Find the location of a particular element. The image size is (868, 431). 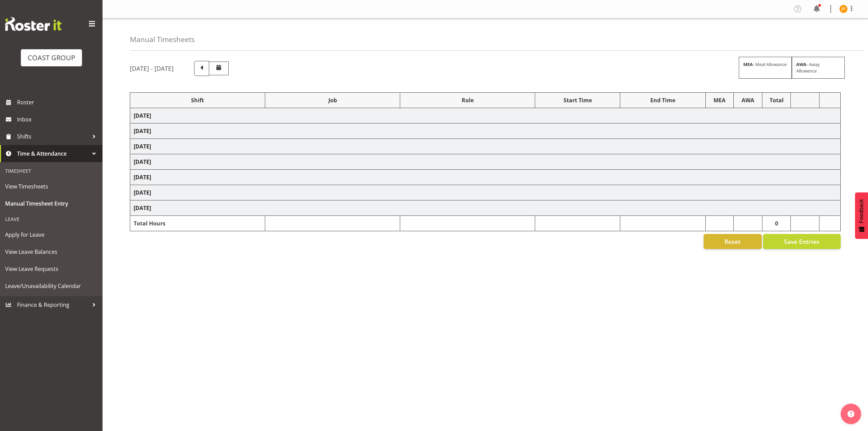

a: Apply for Leave is located at coordinates (51, 235).